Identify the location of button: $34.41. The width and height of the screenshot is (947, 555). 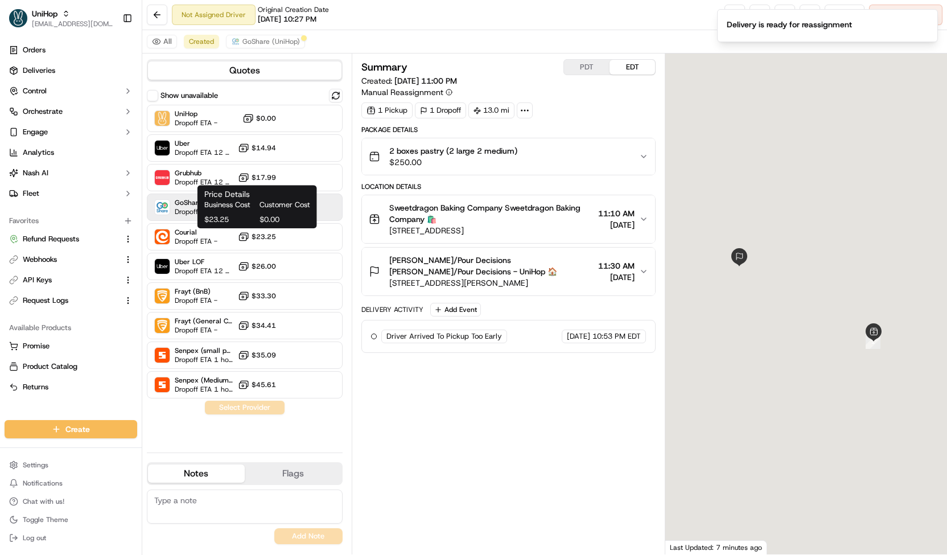
(257, 325).